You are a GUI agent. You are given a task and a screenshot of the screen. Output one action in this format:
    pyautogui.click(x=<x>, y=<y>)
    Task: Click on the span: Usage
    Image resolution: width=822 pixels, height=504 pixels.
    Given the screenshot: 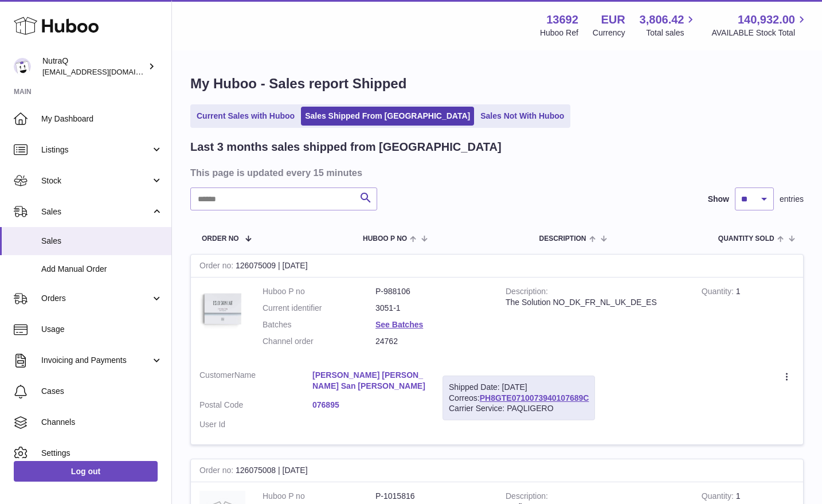 What is the action you would take?
    pyautogui.click(x=102, y=329)
    